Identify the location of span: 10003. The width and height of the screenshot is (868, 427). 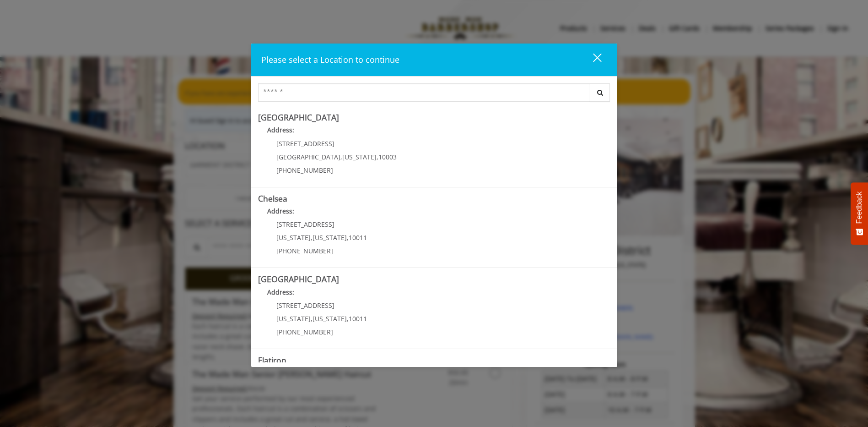
(388, 156).